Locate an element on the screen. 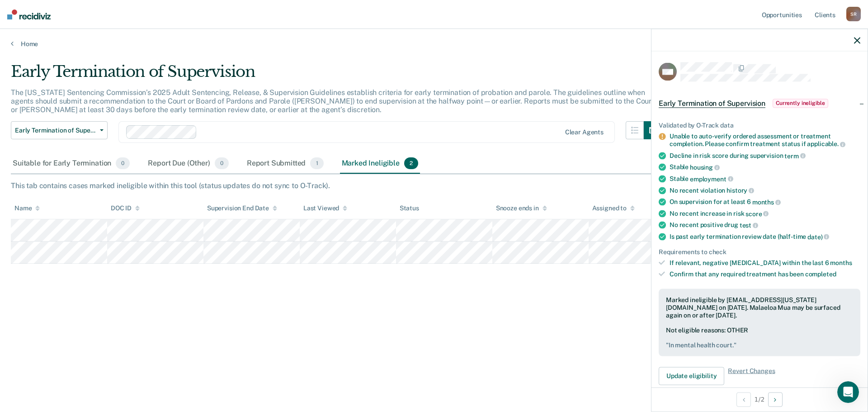 This screenshot has width=868, height=412. div: No recent violation is located at coordinates (765, 191).